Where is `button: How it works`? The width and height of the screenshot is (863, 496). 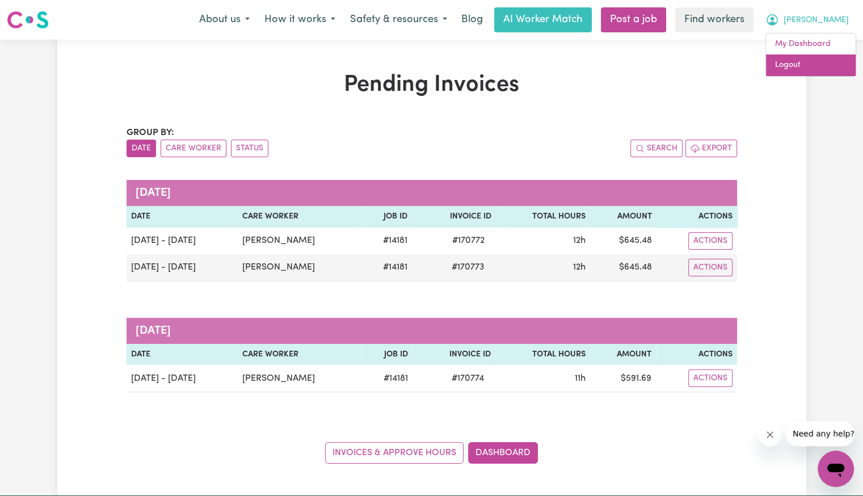 button: How it works is located at coordinates (299, 20).